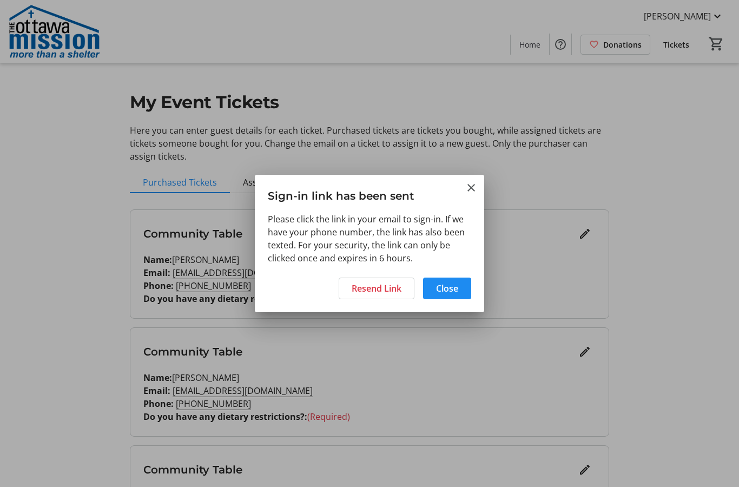 The width and height of the screenshot is (739, 487). I want to click on span: Resend Link, so click(376, 288).